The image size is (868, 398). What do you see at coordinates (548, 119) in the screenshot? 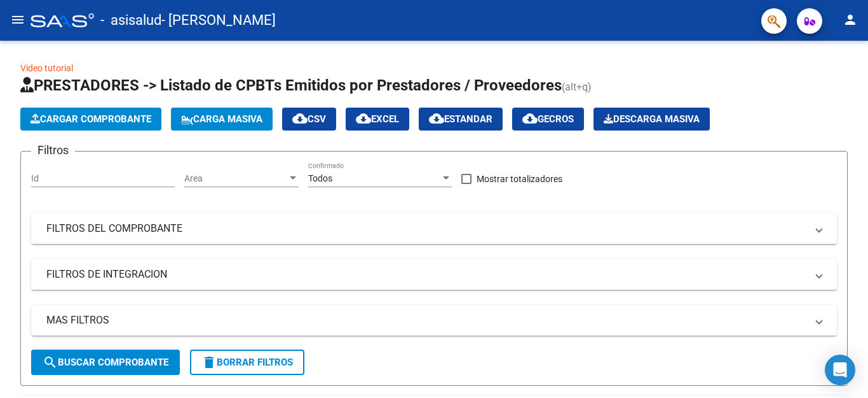
I see `span: Gecros` at bounding box center [548, 119].